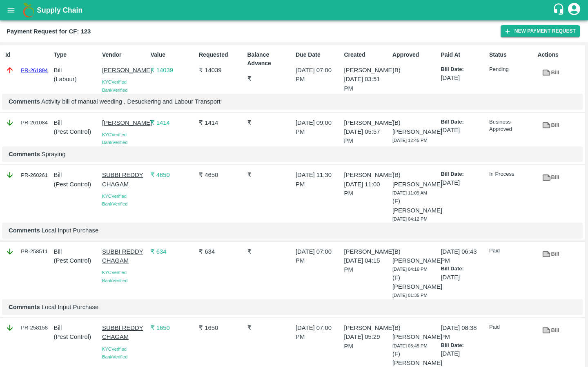  What do you see at coordinates (29, 10) in the screenshot?
I see `img: logo` at bounding box center [29, 10].